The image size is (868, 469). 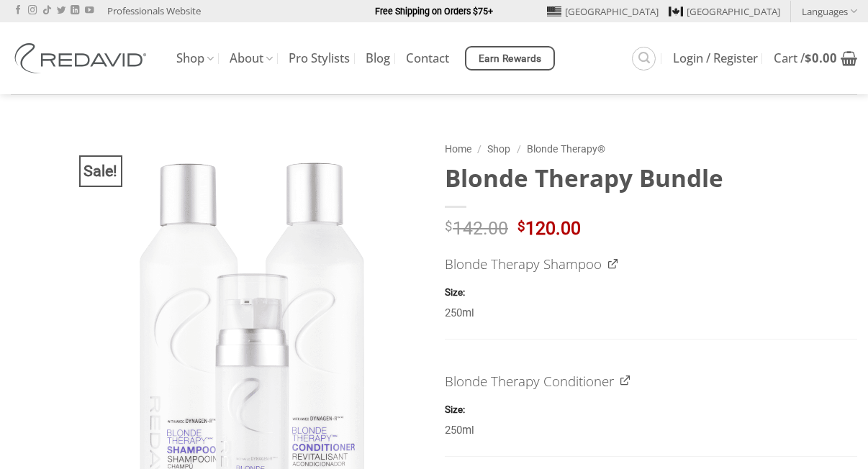 What do you see at coordinates (75, 11) in the screenshot?
I see `a: Follow on LinkedIn` at bounding box center [75, 11].